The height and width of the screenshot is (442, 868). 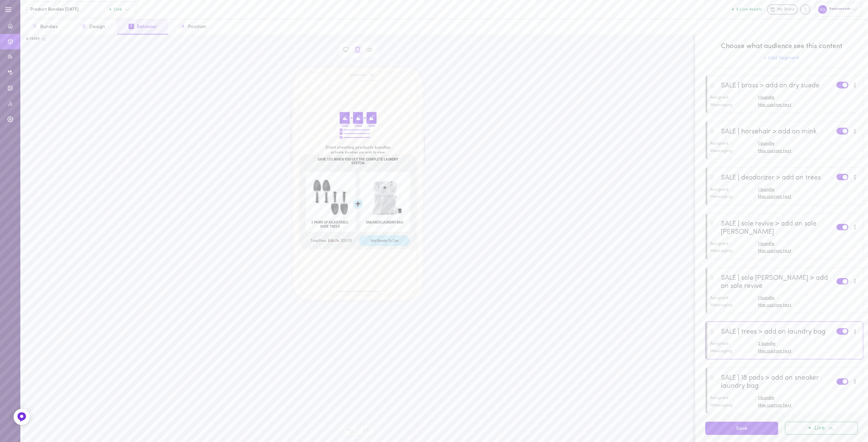 I want to click on span: 4, so click(x=183, y=27).